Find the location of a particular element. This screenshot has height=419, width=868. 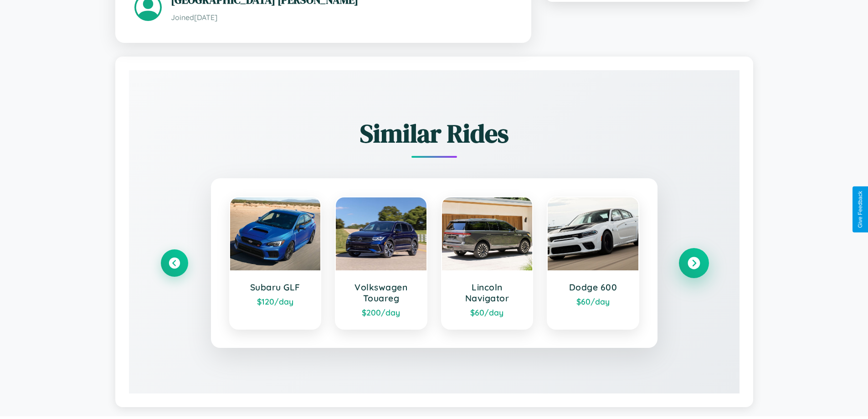

div: Give Feedback is located at coordinates (860, 209).